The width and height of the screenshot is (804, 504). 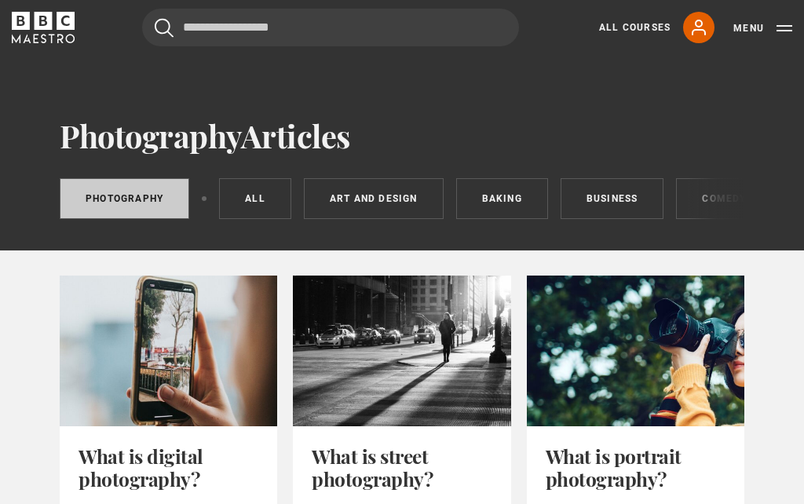 What do you see at coordinates (150, 135) in the screenshot?
I see `span: Photography` at bounding box center [150, 135].